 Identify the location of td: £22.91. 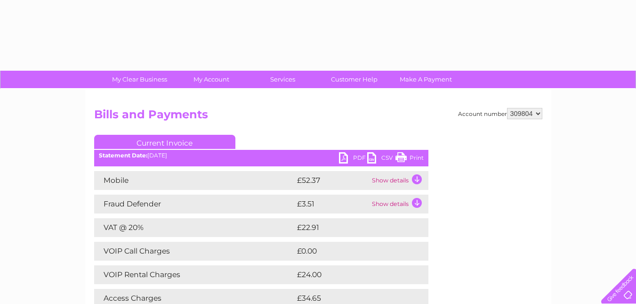
(352, 227).